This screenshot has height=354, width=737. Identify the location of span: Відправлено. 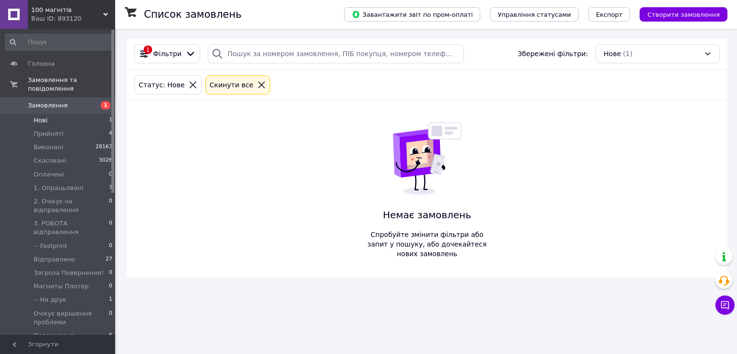
(54, 260).